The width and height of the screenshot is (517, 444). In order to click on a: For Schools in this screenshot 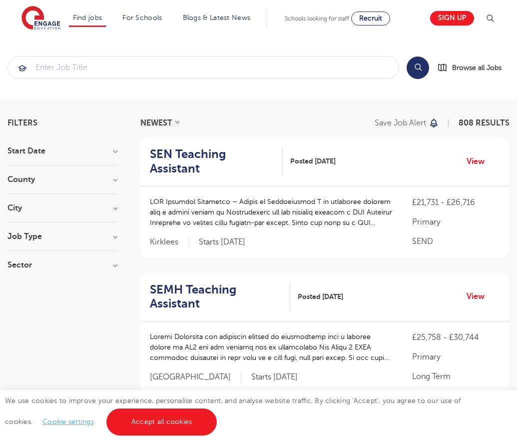, I will do `click(142, 17)`.